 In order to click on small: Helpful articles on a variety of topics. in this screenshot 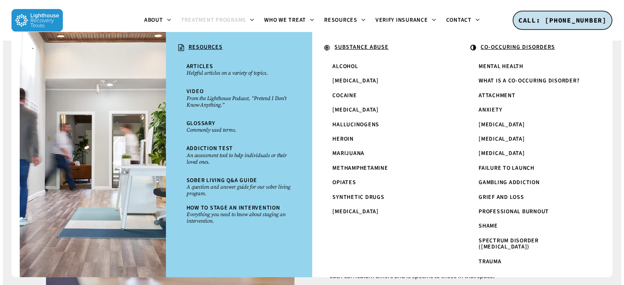, I will do `click(239, 73)`.